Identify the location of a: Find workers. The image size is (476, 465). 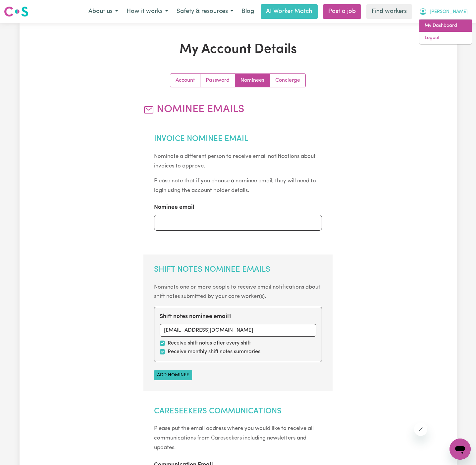
(389, 11).